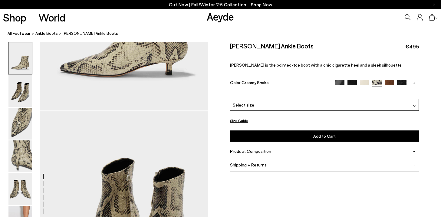 Image resolution: width=441 pixels, height=217 pixels. I want to click on div: Dominio, so click(39, 38).